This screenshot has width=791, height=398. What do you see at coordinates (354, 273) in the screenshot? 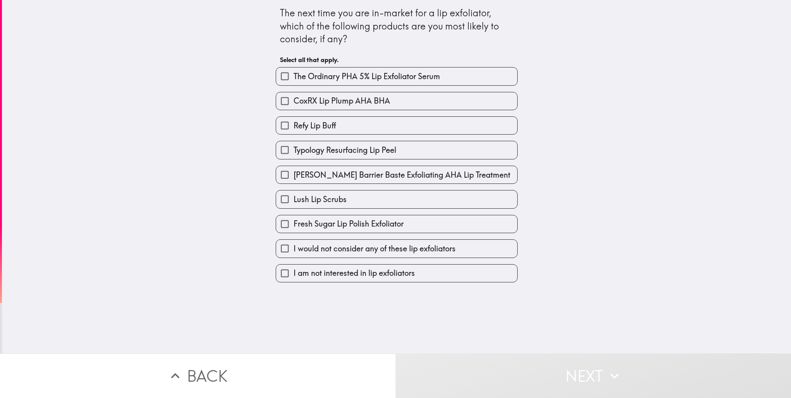
I see `span: I am not interested in lip exfoliators` at bounding box center [354, 273].